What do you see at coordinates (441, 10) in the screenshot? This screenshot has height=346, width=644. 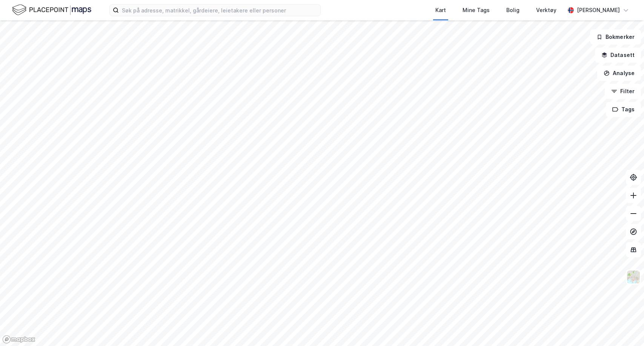 I see `div: Kart` at bounding box center [441, 10].